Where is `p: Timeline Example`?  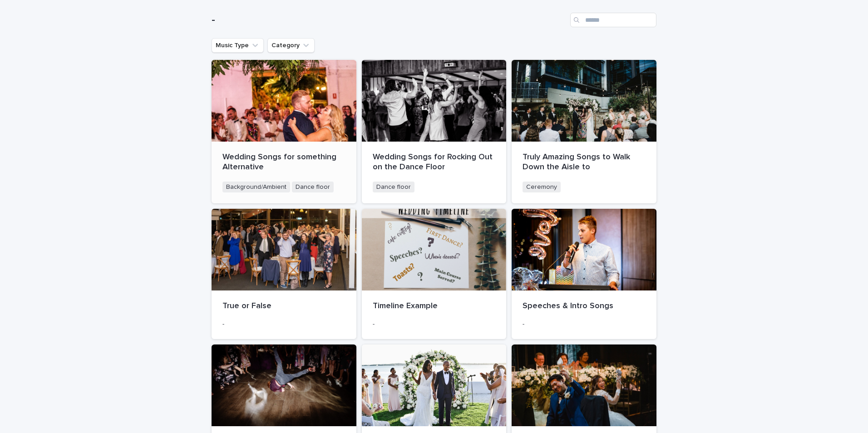 p: Timeline Example is located at coordinates (434, 307).